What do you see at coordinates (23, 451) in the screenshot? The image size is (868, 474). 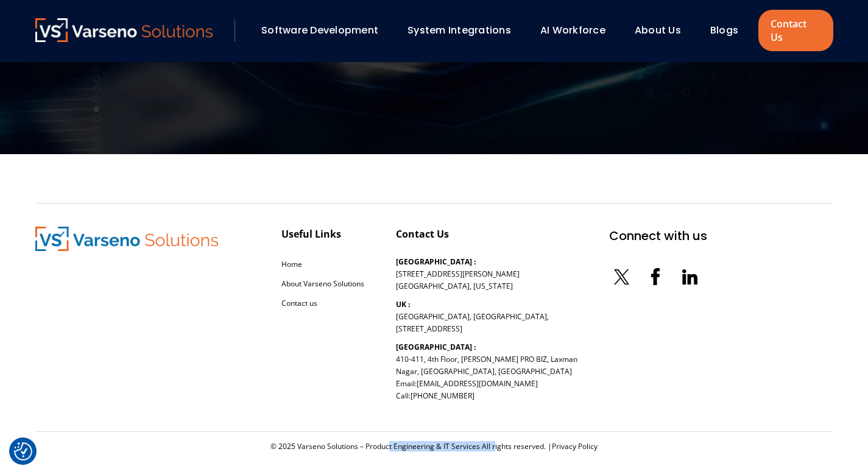 I see `img: Revisit consent button` at bounding box center [23, 451].